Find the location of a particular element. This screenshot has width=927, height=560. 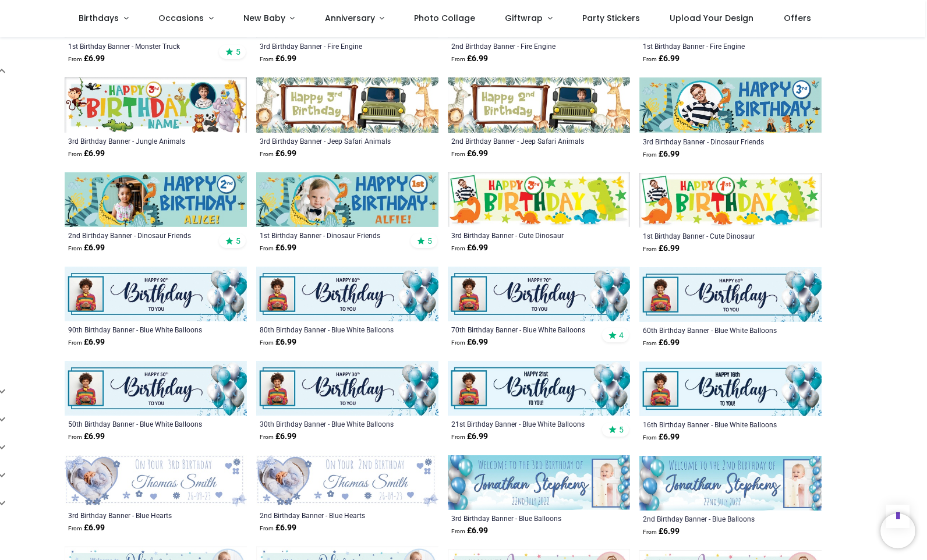

div: 3rd Birthday Banner - Blue Hearts is located at coordinates (138, 515).